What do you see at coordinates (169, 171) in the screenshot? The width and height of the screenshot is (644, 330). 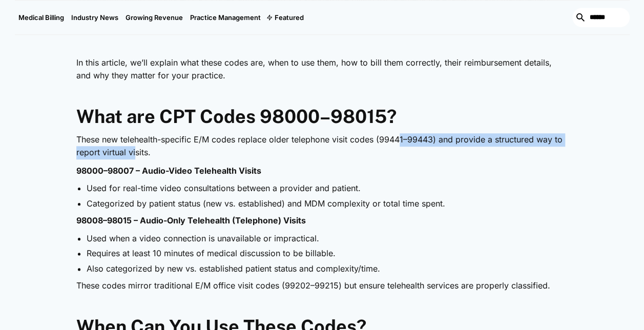 I see `strong: 98000–98007 – Audio-Video Telehealth Visits` at bounding box center [169, 171].